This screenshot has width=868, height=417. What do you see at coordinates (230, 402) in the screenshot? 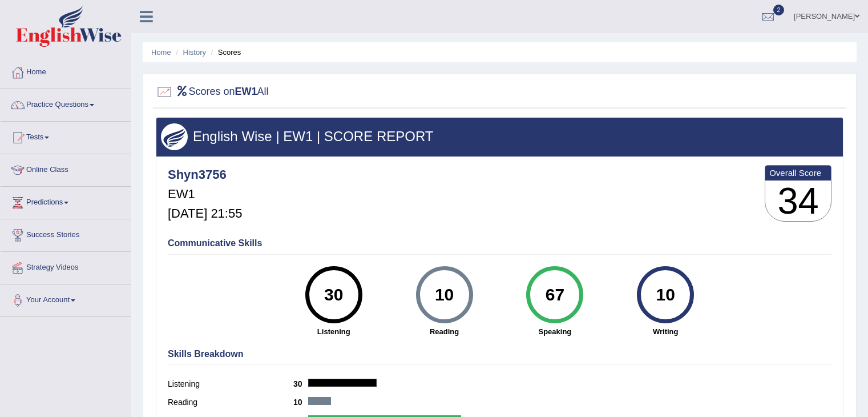
I see `label: Reading` at bounding box center [230, 402].